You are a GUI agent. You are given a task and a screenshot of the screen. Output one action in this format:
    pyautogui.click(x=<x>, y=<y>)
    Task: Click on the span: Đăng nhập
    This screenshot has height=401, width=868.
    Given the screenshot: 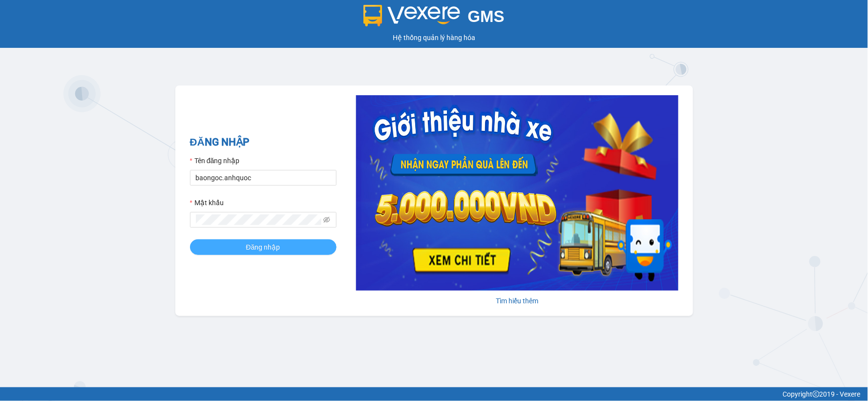 What is the action you would take?
    pyautogui.click(x=264, y=247)
    